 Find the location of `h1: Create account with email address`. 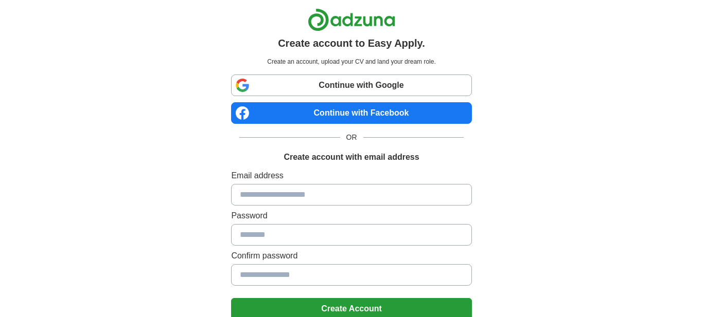

h1: Create account with email address is located at coordinates (351, 157).